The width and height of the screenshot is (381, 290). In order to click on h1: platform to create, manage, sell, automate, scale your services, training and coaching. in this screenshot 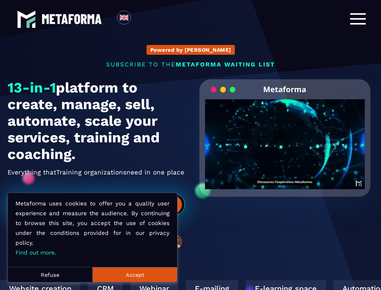, I will do `click(96, 121)`.